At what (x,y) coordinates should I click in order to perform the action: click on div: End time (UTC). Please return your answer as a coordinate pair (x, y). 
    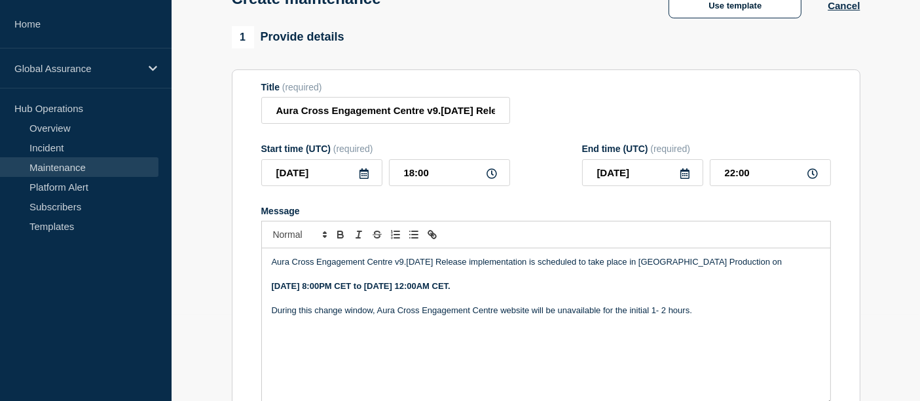
    Looking at the image, I should click on (706, 149).